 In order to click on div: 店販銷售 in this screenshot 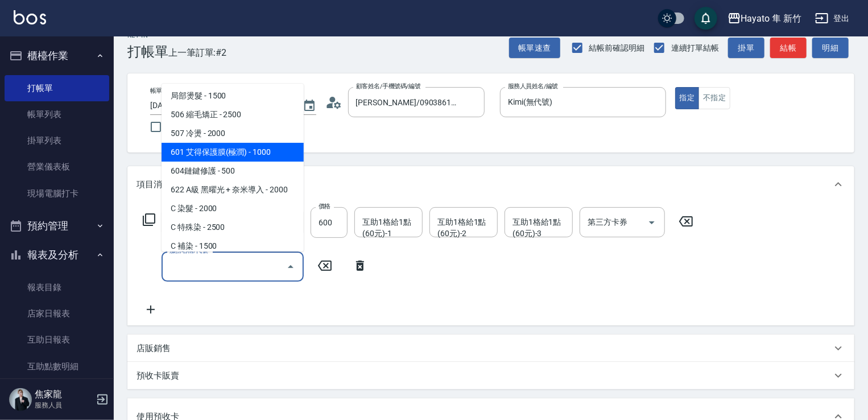, I will do `click(491, 348)`.